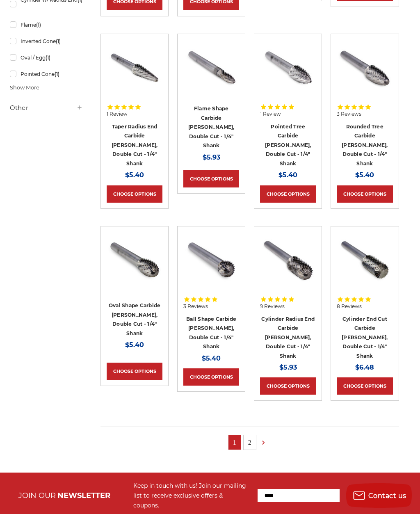  What do you see at coordinates (211, 260) in the screenshot?
I see `img: ball shape carbide bur 1/4" shank` at bounding box center [211, 260].